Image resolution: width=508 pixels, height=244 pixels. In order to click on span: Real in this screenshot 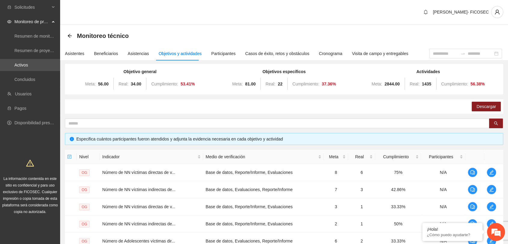, I will do `click(359, 157)`.